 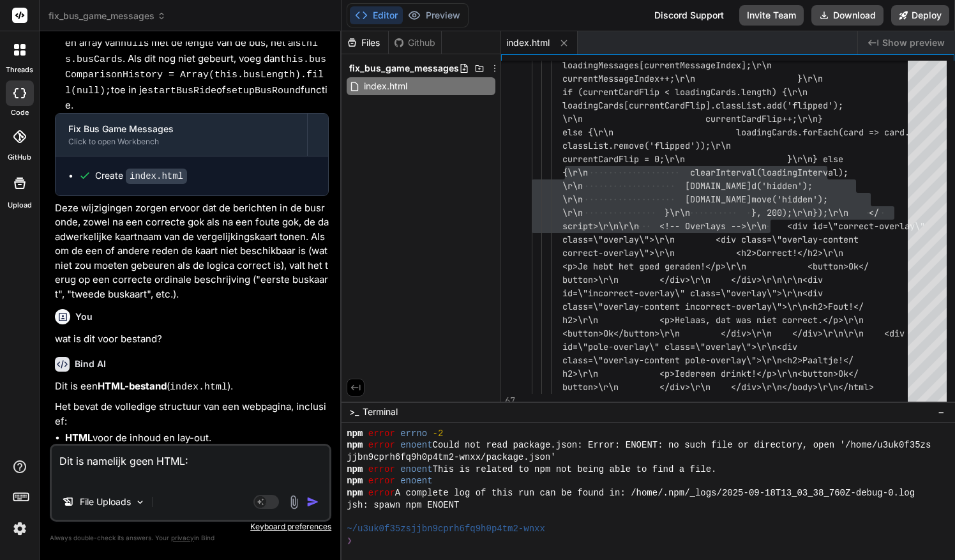 What do you see at coordinates (181, 135) in the screenshot?
I see `button: Fix Bus Game MessagesClick to open Workbench` at bounding box center [181, 135].